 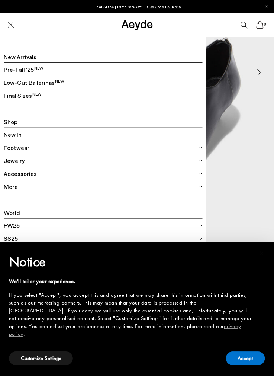 I want to click on button: Accept, so click(x=245, y=358).